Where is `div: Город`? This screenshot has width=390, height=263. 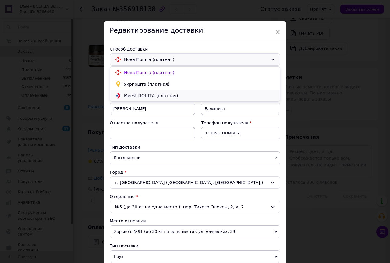 div: Город is located at coordinates (195, 172).